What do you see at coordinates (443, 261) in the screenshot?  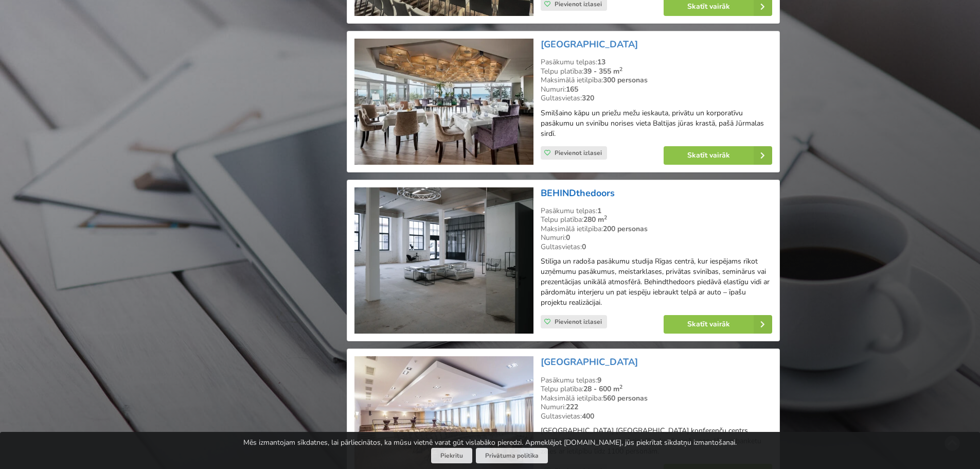 I see `img: Svinību telpa | Rīga | BEHINDthedoors` at bounding box center [443, 261].